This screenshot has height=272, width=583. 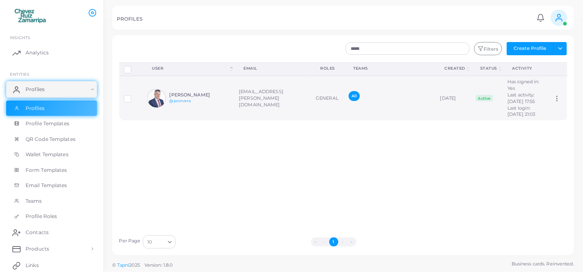 I want to click on button: Filters, so click(x=488, y=49).